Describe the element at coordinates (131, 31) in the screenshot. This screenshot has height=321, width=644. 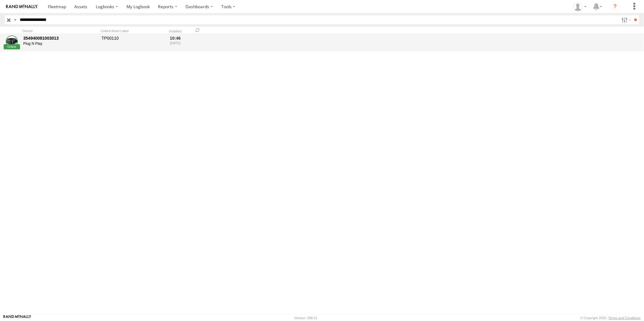
I see `div: Linked Asset Label` at that location.